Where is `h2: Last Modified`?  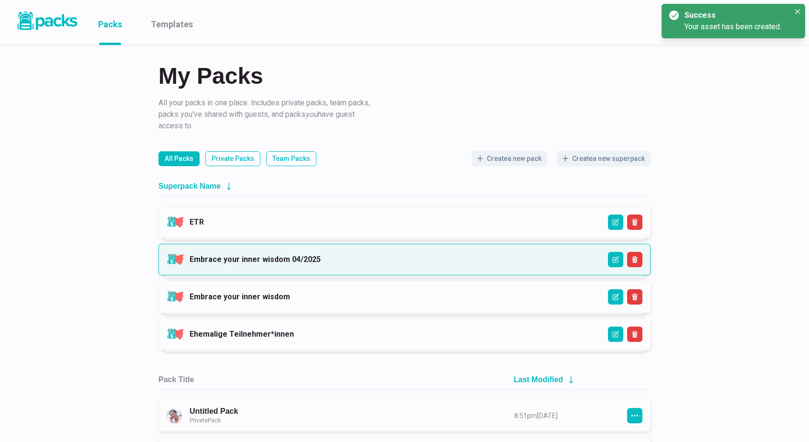
h2: Last Modified is located at coordinates (538, 379).